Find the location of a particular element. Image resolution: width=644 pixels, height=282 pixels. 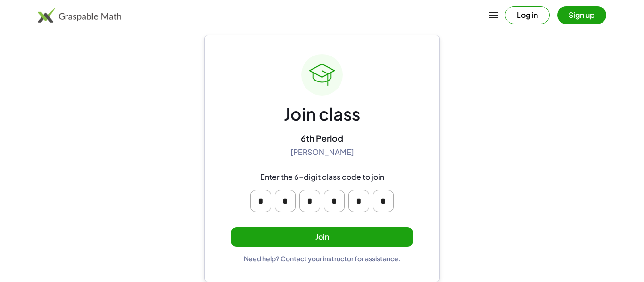

input: Please enter OTP character 4 is located at coordinates (334, 201).